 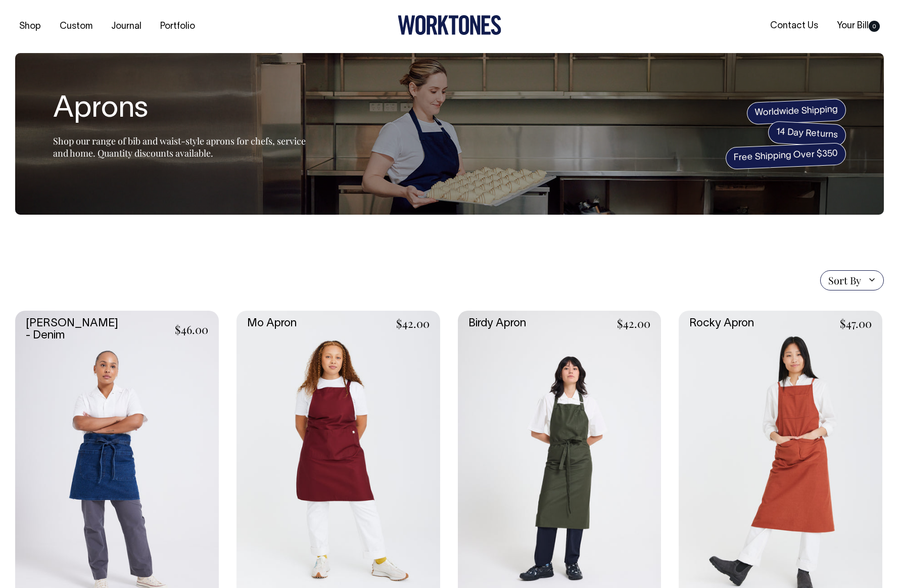 What do you see at coordinates (858, 26) in the screenshot?
I see `a: Your Bill0` at bounding box center [858, 26].